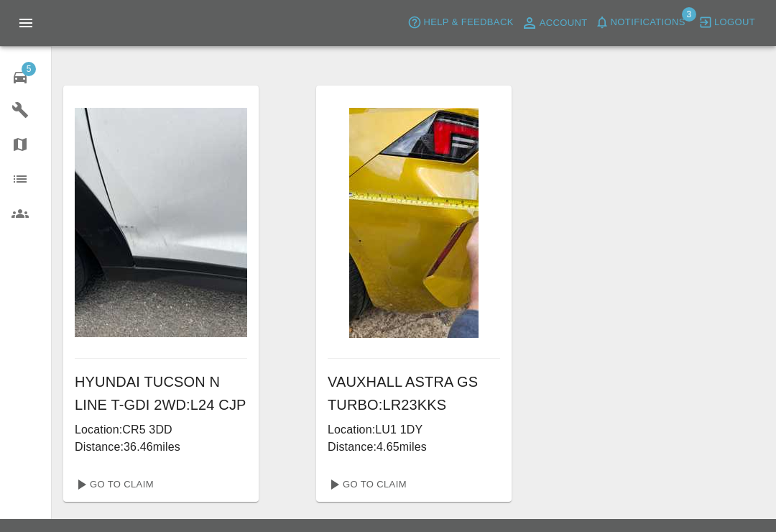 Image resolution: width=776 pixels, height=532 pixels. What do you see at coordinates (29, 69) in the screenshot?
I see `span: 5` at bounding box center [29, 69].